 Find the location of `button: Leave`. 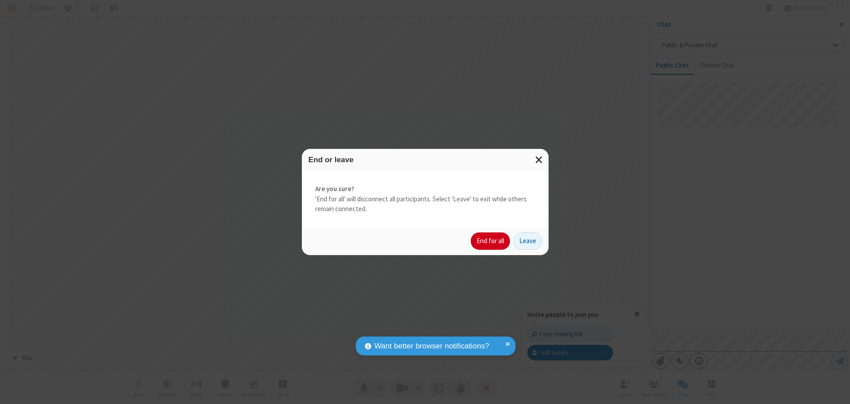

button: Leave is located at coordinates (528, 241).